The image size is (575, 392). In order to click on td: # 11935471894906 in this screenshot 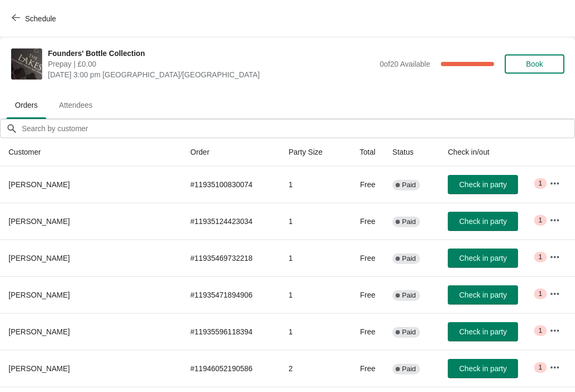, I will do `click(231, 294)`.